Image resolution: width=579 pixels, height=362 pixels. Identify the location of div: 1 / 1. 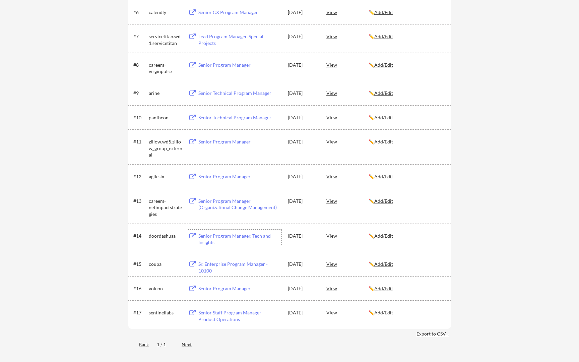
(165, 344).